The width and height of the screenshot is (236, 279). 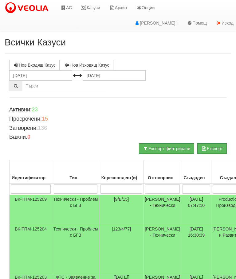 I want to click on th: Тип: No sort applied, activate to apply an ascending sort, so click(x=75, y=172).